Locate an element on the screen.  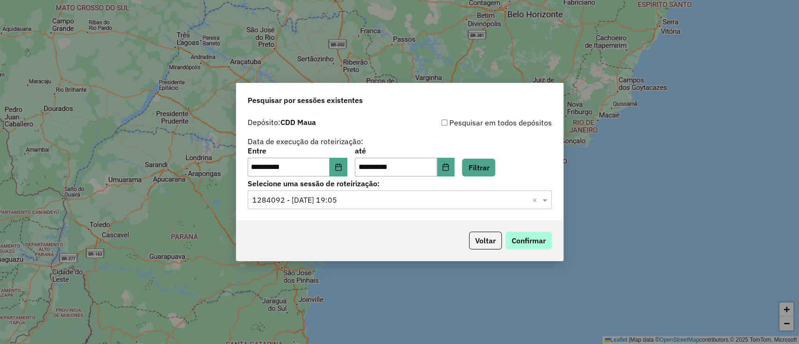
button: Filtrar is located at coordinates (478, 167).